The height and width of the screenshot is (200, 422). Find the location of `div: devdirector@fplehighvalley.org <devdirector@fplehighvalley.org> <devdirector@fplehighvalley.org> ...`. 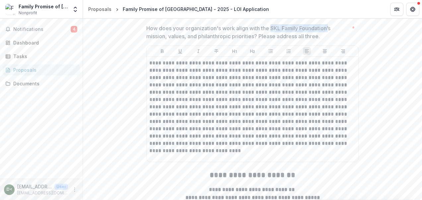

div: devdirector@fplehighvalley.org <devdirector@fplehighvalley.org> <devdirector@fplehighvalley.org> ... is located at coordinates (9, 189).